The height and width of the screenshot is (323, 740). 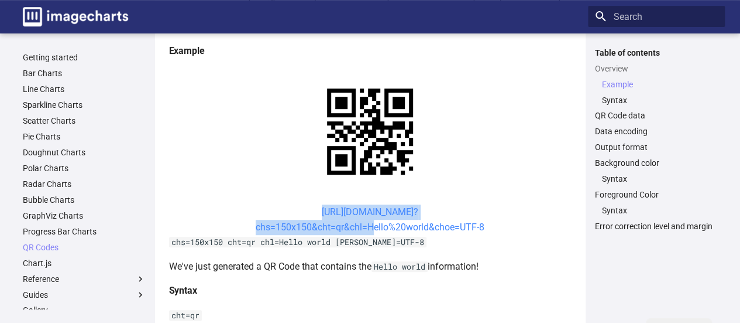 What do you see at coordinates (84, 73) in the screenshot?
I see `a: Bar Charts` at bounding box center [84, 73].